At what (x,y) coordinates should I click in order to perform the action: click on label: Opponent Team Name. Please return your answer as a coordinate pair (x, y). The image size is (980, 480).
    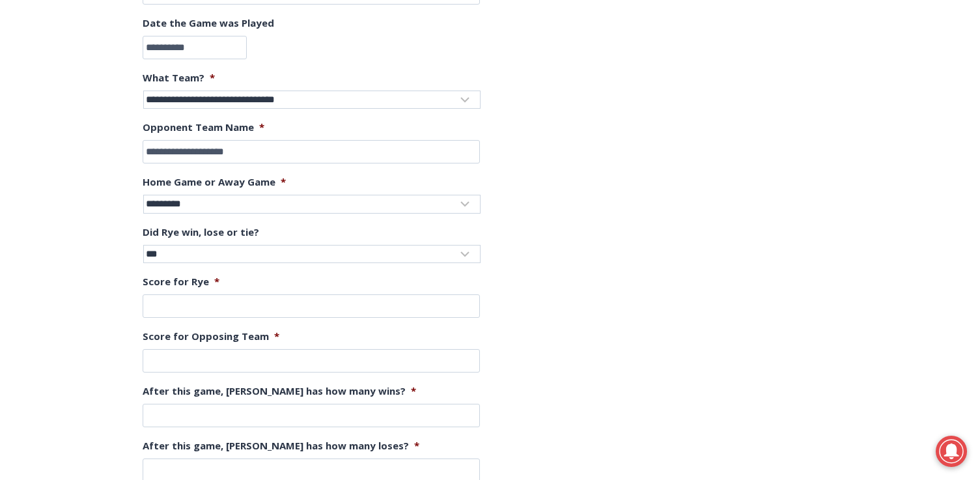
    Looking at the image, I should click on (203, 128).